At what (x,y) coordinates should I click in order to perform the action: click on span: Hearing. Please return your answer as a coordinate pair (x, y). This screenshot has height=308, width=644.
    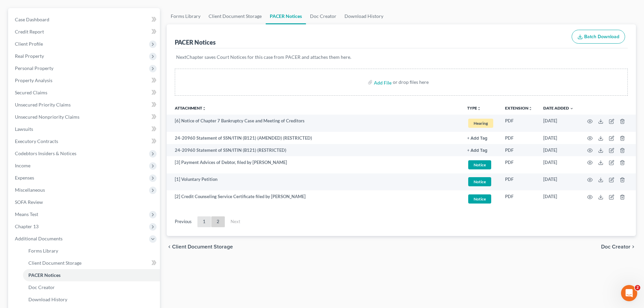
    Looking at the image, I should click on (481, 123).